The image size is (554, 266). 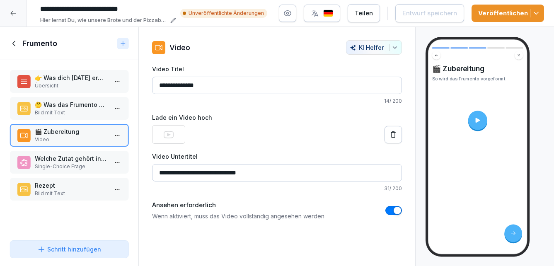 I want to click on p: Single-Choice Frage, so click(x=71, y=167).